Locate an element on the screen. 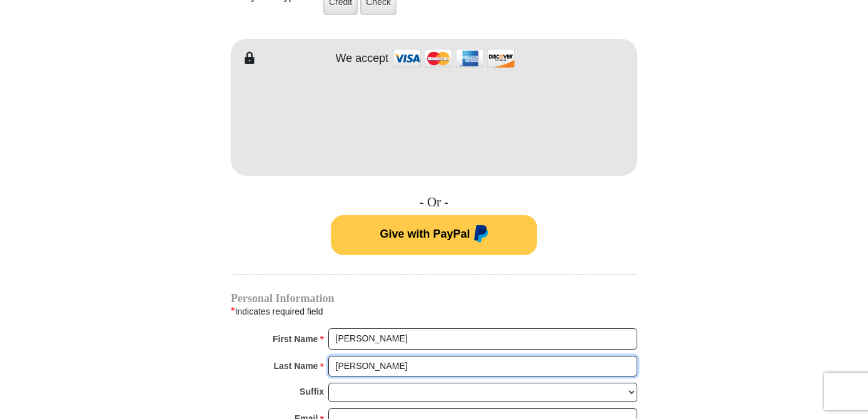 This screenshot has height=419, width=868. span: Give with PayPal is located at coordinates (424, 233).